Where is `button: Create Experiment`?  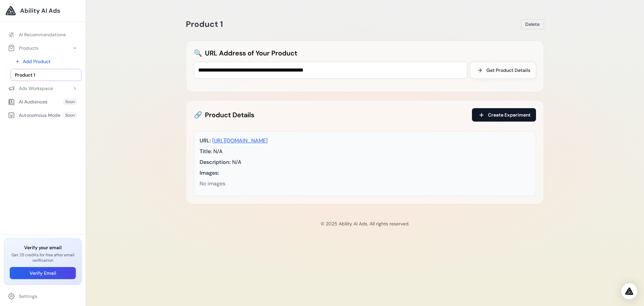
button: Create Experiment is located at coordinates (504, 115).